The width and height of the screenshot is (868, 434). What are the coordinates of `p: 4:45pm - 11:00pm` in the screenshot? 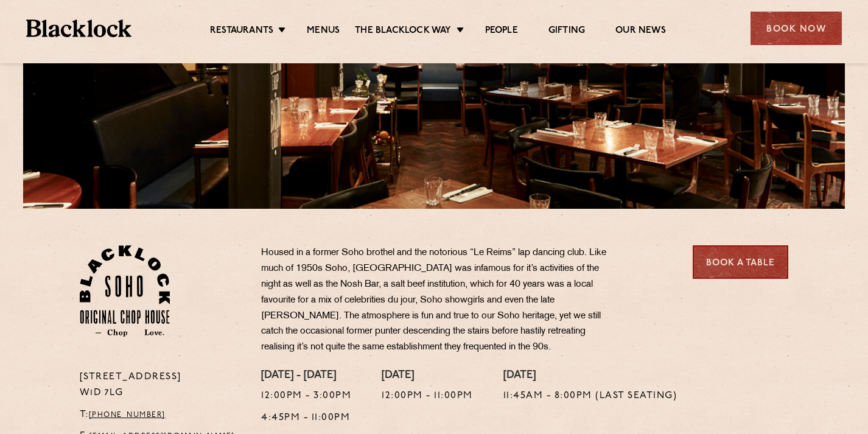 It's located at (306, 418).